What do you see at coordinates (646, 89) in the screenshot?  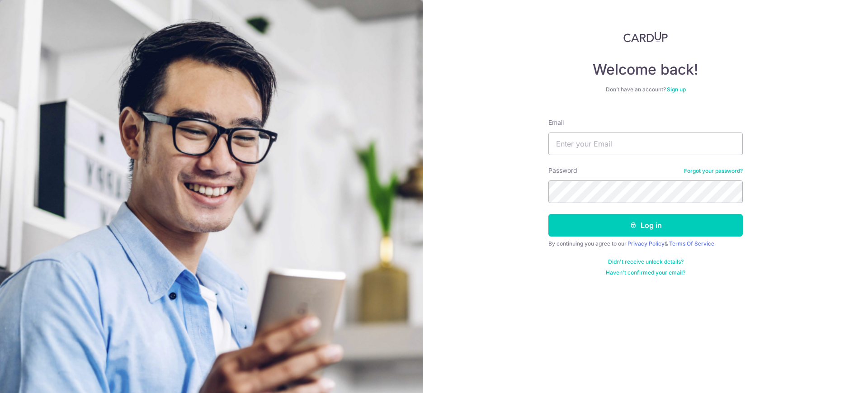 I see `div: Don’t have an account?` at bounding box center [646, 89].